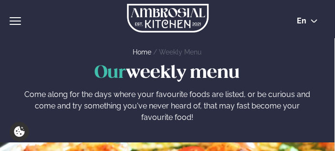 This screenshot has width=335, height=151. What do you see at coordinates (307, 21) in the screenshot?
I see `button: en` at bounding box center [307, 21].